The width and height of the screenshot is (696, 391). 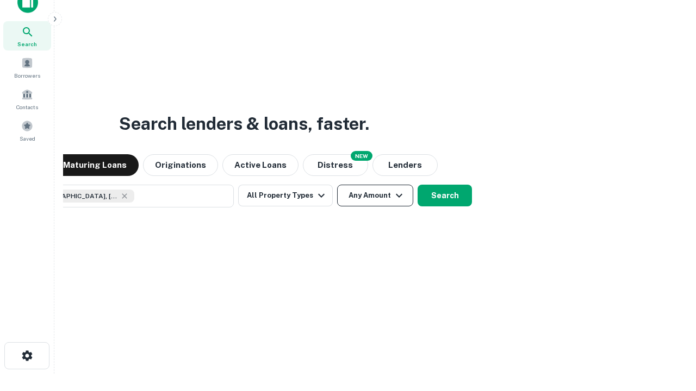 I want to click on button: Lenders, so click(x=405, y=165).